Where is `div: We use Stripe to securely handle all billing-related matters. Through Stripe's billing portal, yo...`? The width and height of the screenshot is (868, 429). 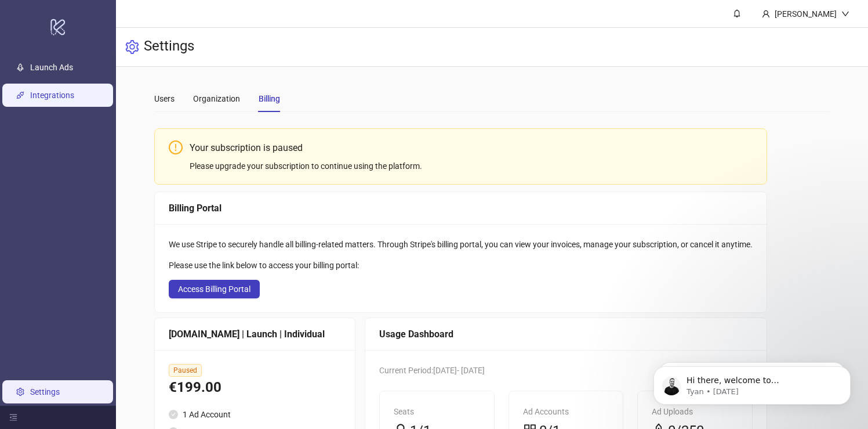
div: We use Stripe to securely handle all billing-related matters. Through Stripe's billing portal, yo... is located at coordinates (461, 245).